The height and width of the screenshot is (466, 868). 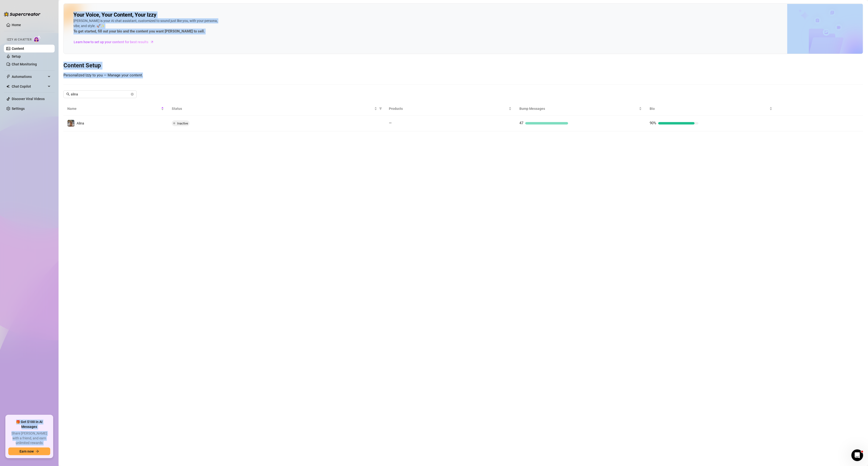 What do you see at coordinates (29, 424) in the screenshot?
I see `span: 🎁 Get $100 in AI Messages` at bounding box center [29, 424].